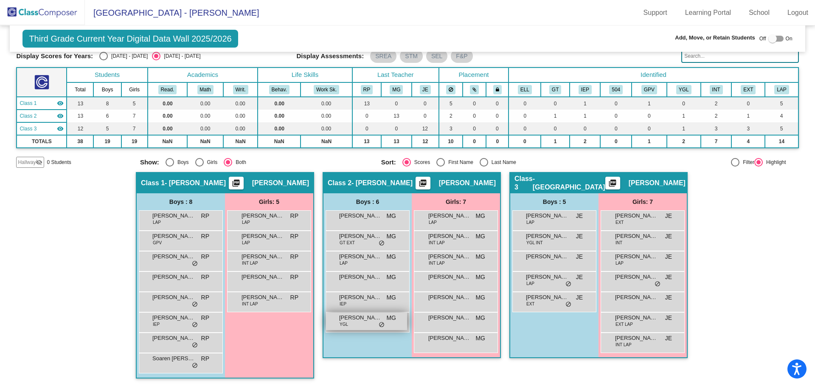 Image resolution: width=815 pixels, height=387 pixels. What do you see at coordinates (279, 90) in the screenshot?
I see `button: Behav.` at bounding box center [279, 90].